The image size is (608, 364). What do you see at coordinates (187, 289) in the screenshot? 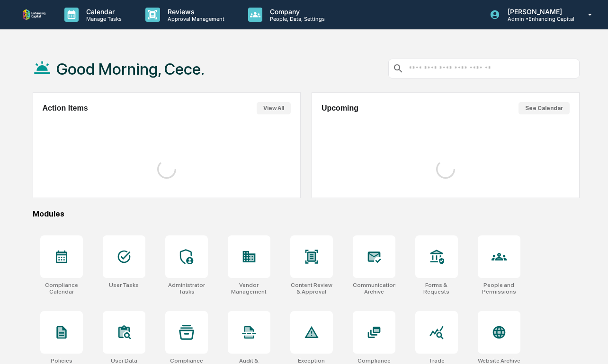
I see `div: Administrator Tasks` at bounding box center [187, 289].